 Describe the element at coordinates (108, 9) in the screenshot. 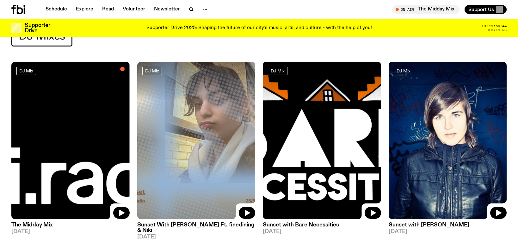

I see `a: Read` at that location.